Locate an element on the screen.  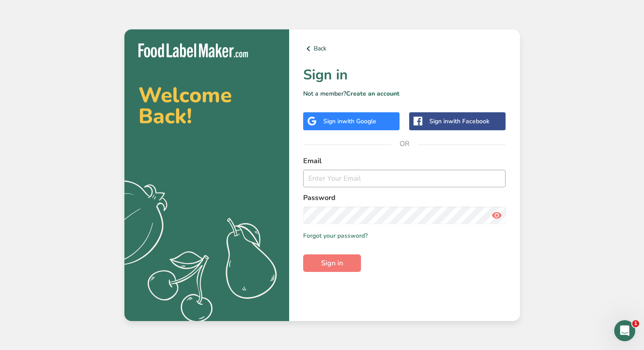
span: Sign in is located at coordinates (332, 263).